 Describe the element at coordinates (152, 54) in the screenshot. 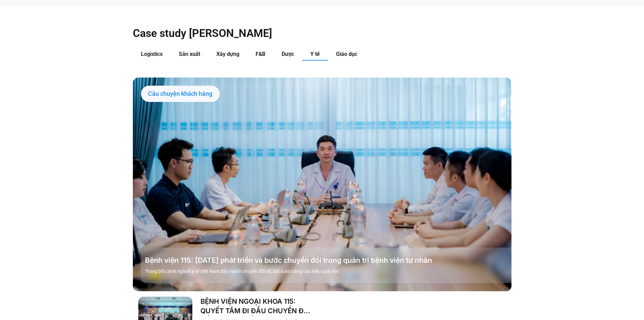

I see `span: Logistics` at that location.